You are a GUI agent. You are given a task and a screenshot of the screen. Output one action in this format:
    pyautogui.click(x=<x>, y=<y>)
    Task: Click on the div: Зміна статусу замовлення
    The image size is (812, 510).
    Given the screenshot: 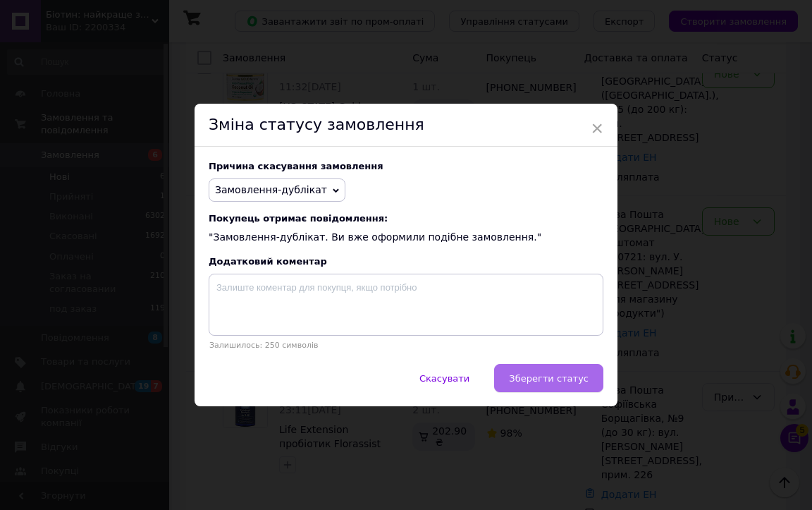 What is the action you would take?
    pyautogui.click(x=406, y=124)
    